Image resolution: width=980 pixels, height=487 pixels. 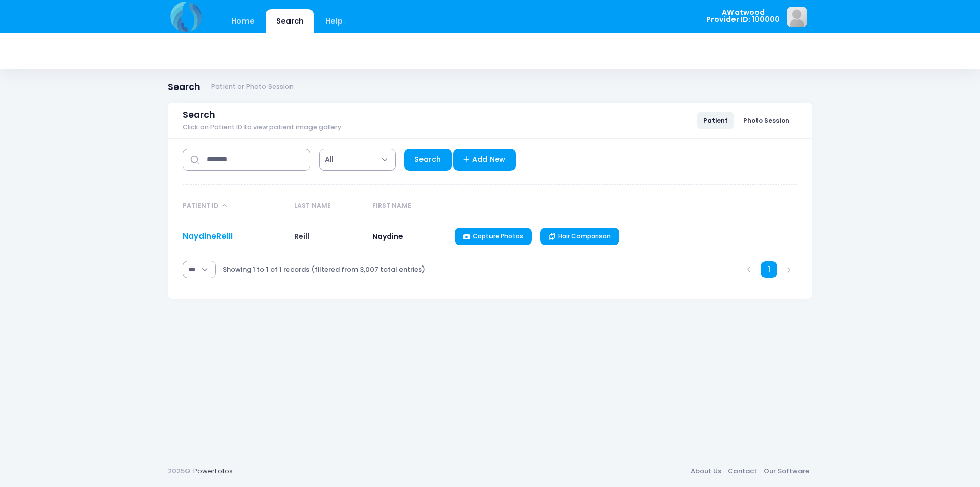 I want to click on span: AWatwood Provider ID: 100000, so click(x=744, y=16).